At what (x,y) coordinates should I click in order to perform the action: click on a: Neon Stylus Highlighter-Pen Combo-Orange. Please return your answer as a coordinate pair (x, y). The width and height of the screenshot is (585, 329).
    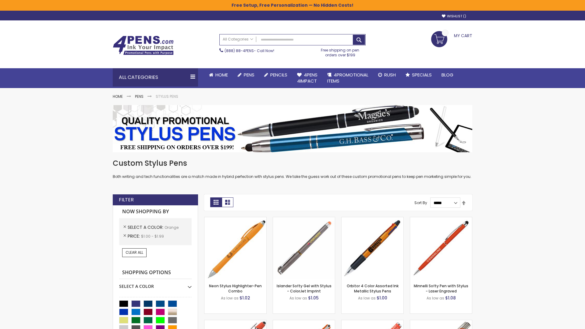
    Looking at the image, I should click on (235, 219).